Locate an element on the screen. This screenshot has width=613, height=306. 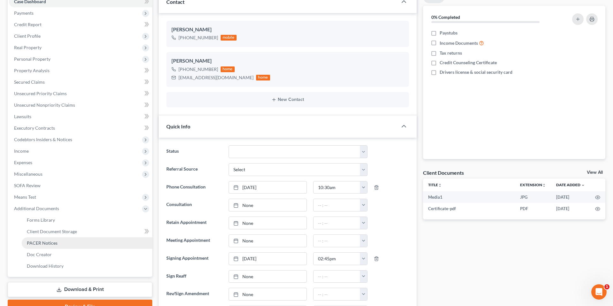
span: PACER Notices is located at coordinates (42, 243).